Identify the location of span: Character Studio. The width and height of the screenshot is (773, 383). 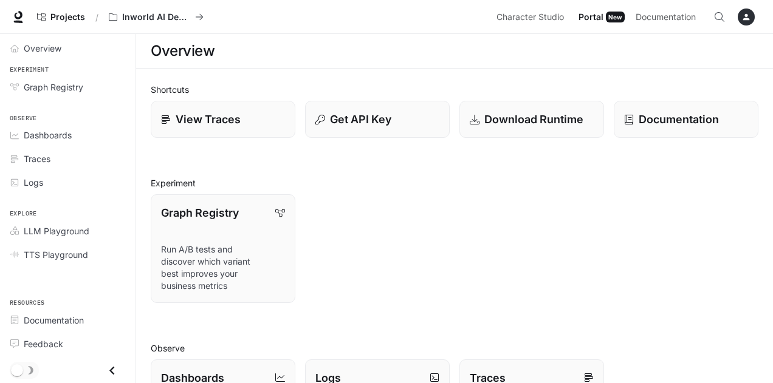
(530, 17).